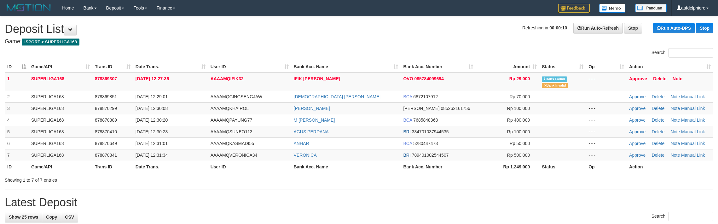 Image resolution: width=718 pixels, height=224 pixels. I want to click on label: Search:, so click(683, 216).